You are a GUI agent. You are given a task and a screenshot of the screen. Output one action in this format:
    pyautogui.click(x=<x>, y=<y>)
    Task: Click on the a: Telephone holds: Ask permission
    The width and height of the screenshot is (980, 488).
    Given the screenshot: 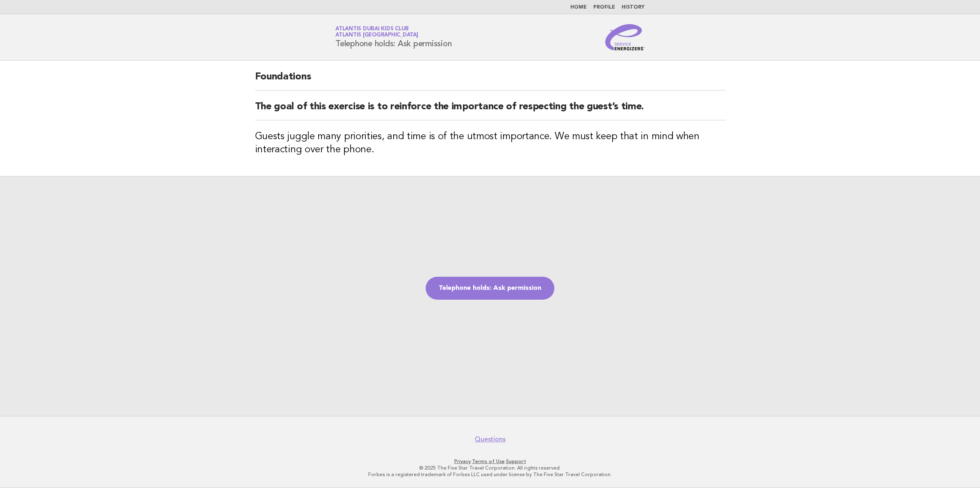 What is the action you would take?
    pyautogui.click(x=490, y=289)
    